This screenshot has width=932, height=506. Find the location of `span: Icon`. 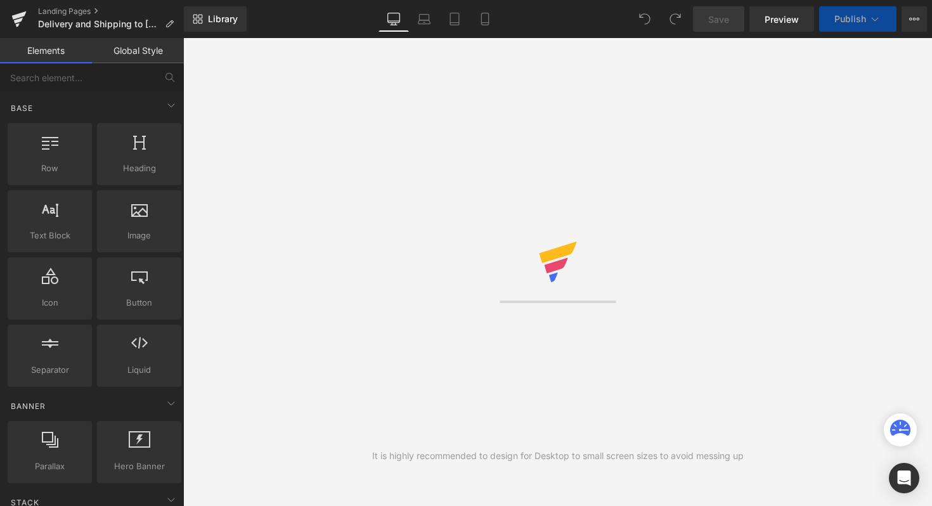

span: Icon is located at coordinates (49, 302).